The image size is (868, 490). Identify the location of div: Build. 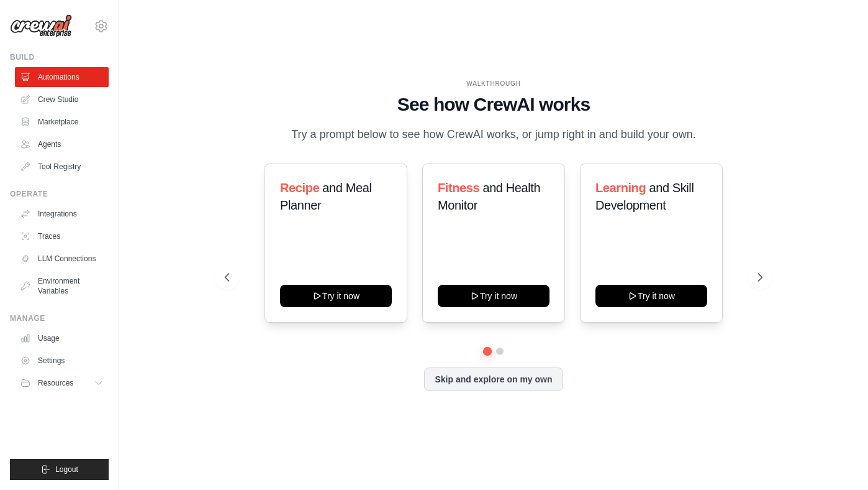
(59, 57).